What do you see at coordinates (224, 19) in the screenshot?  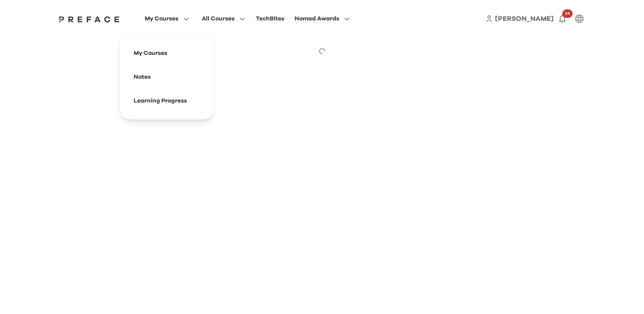 I see `button: All Courses` at bounding box center [224, 19].